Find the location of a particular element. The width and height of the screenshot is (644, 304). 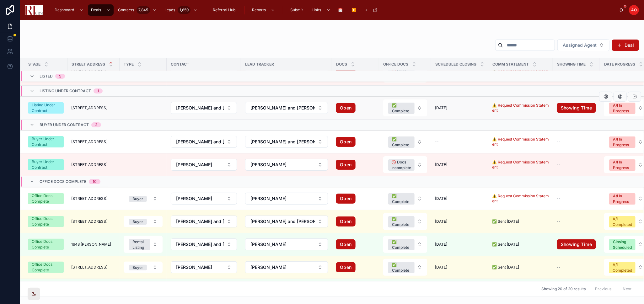

div: Listing Under Contract is located at coordinates (46, 108).